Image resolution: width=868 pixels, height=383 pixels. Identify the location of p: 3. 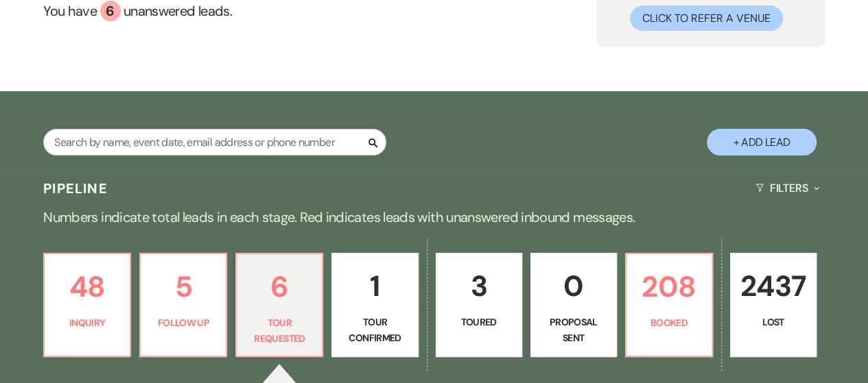
(479, 286).